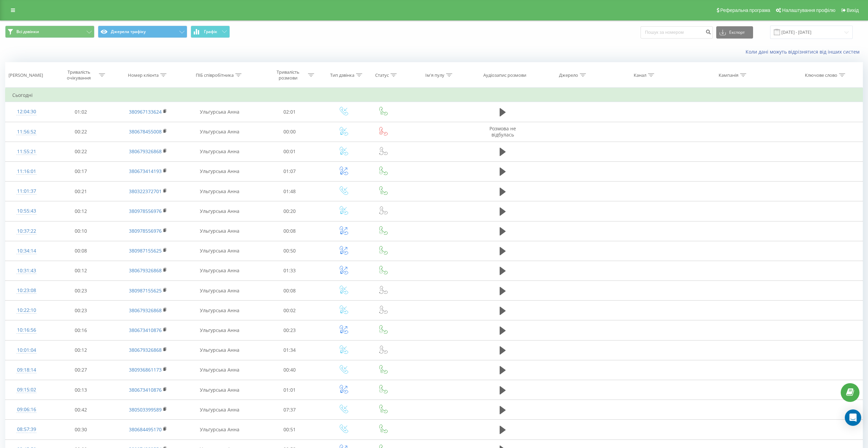  What do you see at coordinates (26, 231) in the screenshot?
I see `div: 10:37:22` at bounding box center [26, 231].